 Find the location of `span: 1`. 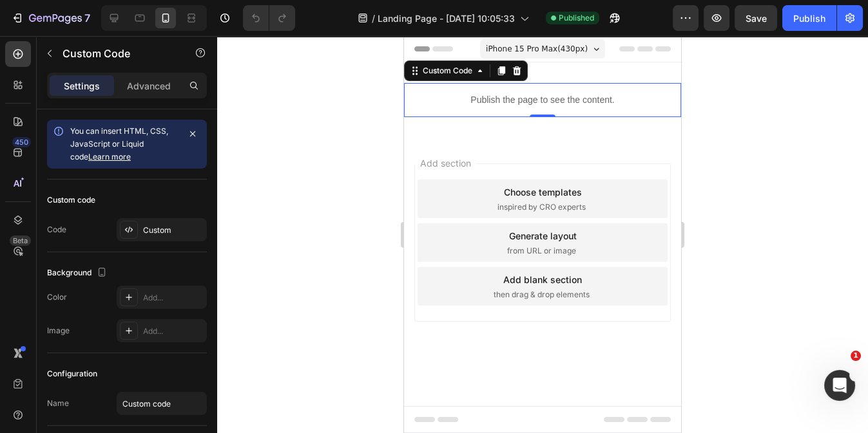

span: 1 is located at coordinates (856, 356).